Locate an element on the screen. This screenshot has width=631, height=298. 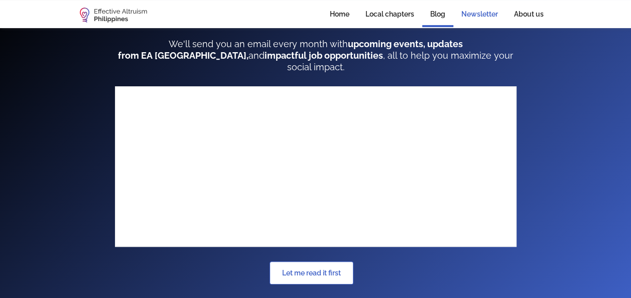
a: About us is located at coordinates (529, 14).